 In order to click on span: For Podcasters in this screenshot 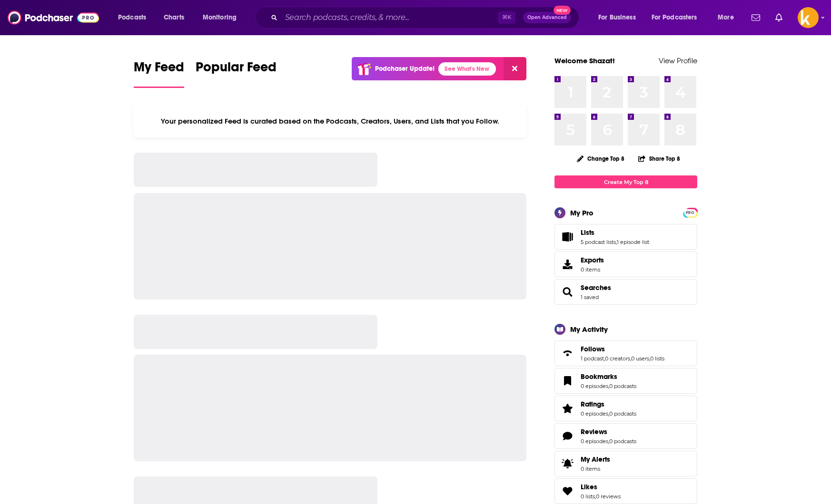, I will do `click(674, 18)`.